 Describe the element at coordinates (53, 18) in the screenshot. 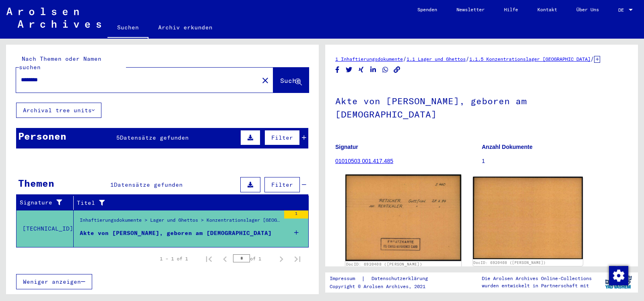

I see `img: Arolsen_neg.svg` at that location.